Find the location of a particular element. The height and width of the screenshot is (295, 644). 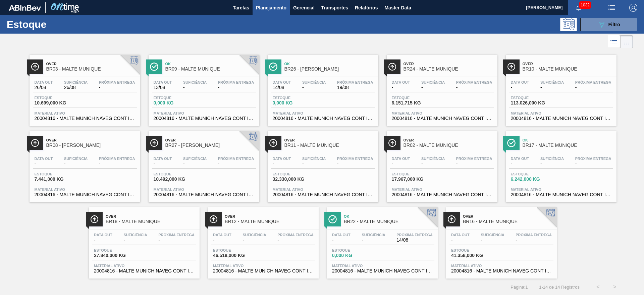

span: 7.441,000 KG is located at coordinates (58, 179).